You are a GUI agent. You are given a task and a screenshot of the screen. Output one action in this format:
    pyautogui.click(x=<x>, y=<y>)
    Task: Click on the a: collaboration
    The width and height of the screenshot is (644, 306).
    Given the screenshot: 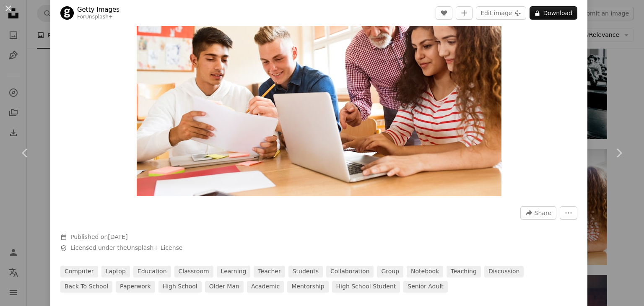 What is the action you would take?
    pyautogui.click(x=350, y=272)
    